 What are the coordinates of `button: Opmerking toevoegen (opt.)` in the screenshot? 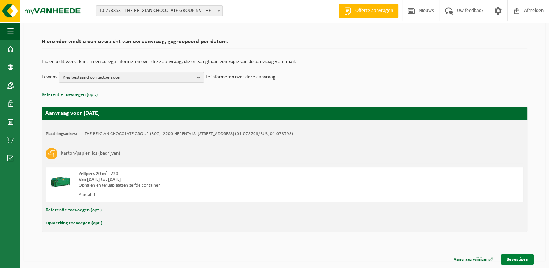 It's located at (74, 223).